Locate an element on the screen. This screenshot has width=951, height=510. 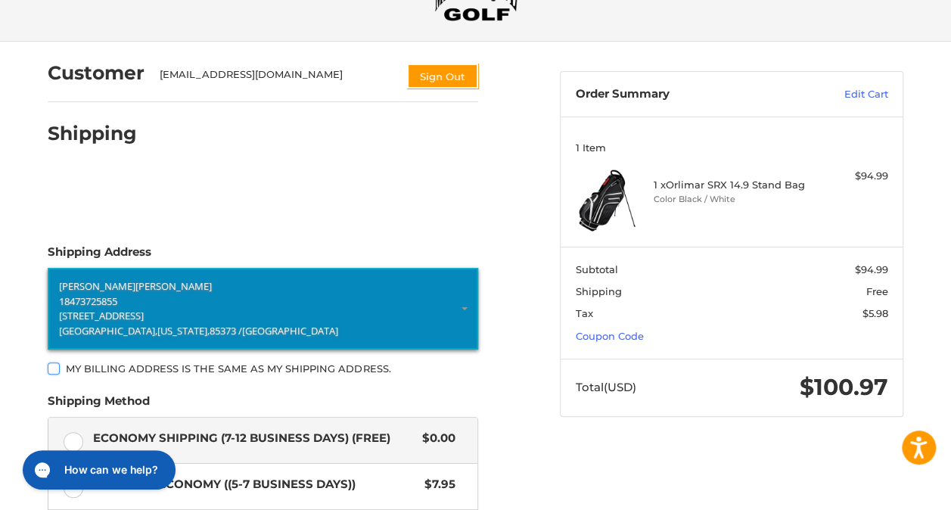
div: $94.99 is located at coordinates (848, 176).